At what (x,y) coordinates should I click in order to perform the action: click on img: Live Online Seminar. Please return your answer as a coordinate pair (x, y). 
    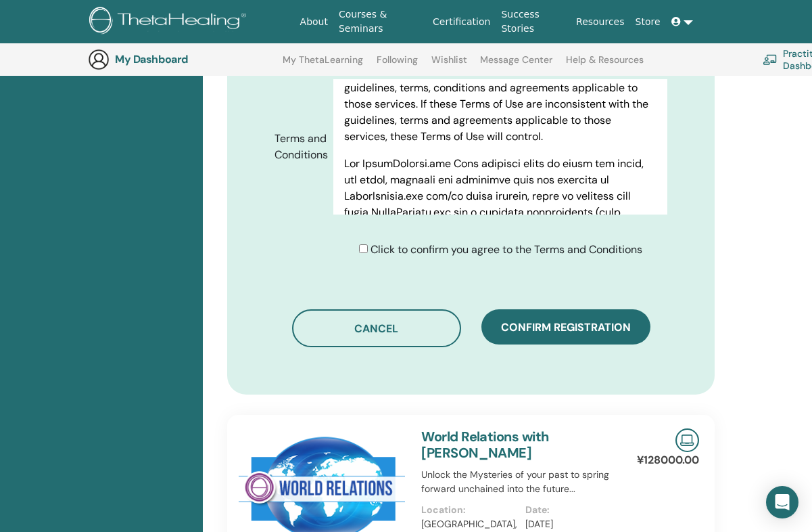
    Looking at the image, I should click on (687, 440).